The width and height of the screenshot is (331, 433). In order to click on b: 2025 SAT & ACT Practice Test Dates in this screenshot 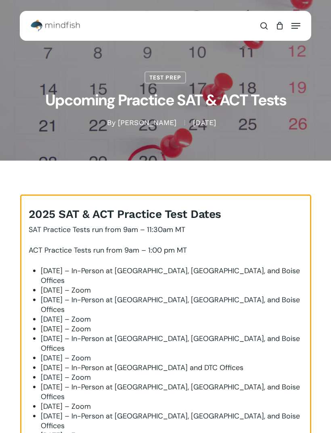, I will do `click(125, 214)`.